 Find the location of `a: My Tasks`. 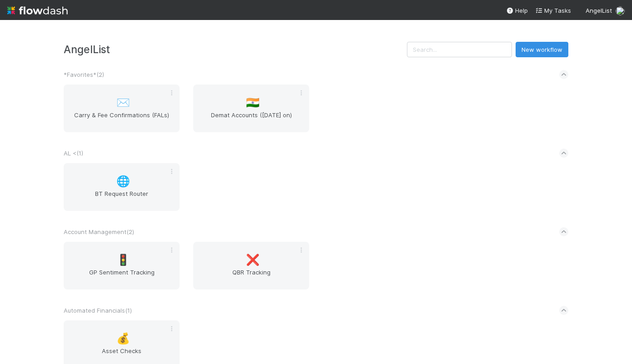

a: My Tasks is located at coordinates (553, 11).